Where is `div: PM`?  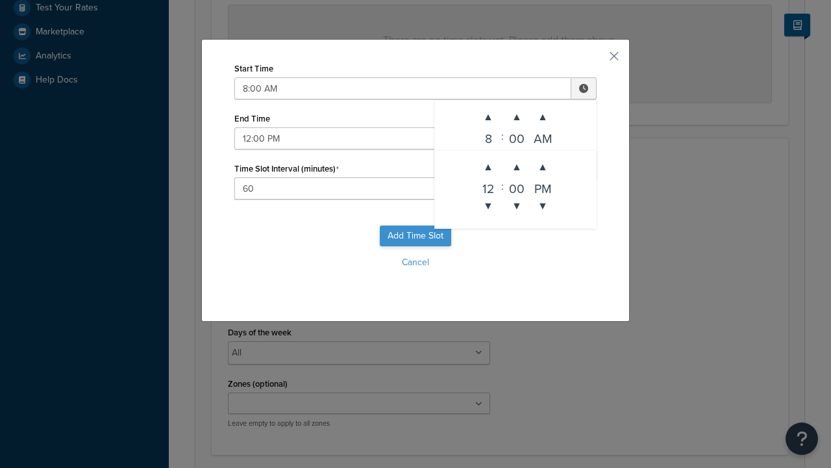 div: PM is located at coordinates (543, 186).